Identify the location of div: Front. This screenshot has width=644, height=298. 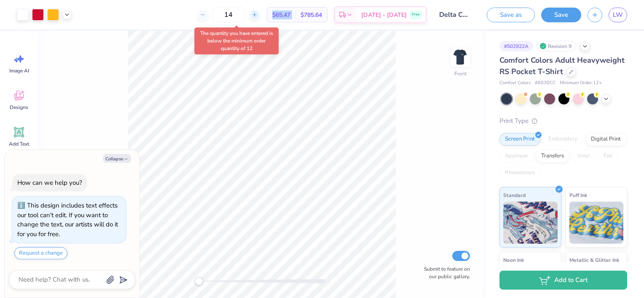
(460, 74).